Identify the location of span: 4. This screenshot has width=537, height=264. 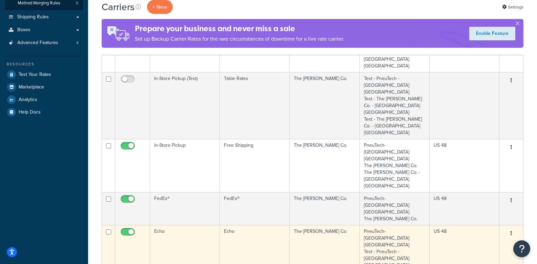
(77, 43).